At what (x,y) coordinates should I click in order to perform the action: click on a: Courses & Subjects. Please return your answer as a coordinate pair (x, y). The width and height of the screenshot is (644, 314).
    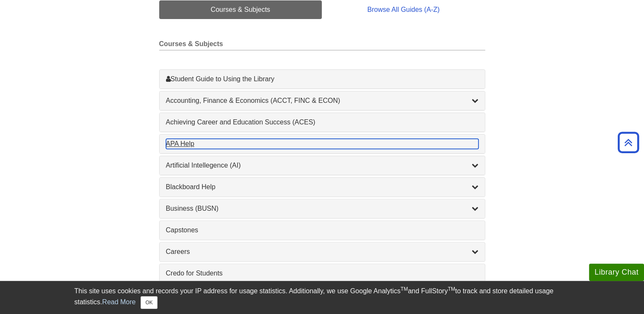
    Looking at the image, I should click on (240, 10).